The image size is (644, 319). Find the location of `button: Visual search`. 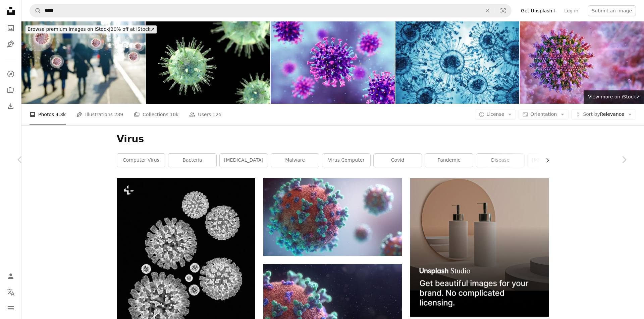

button: Visual search is located at coordinates (503, 11).